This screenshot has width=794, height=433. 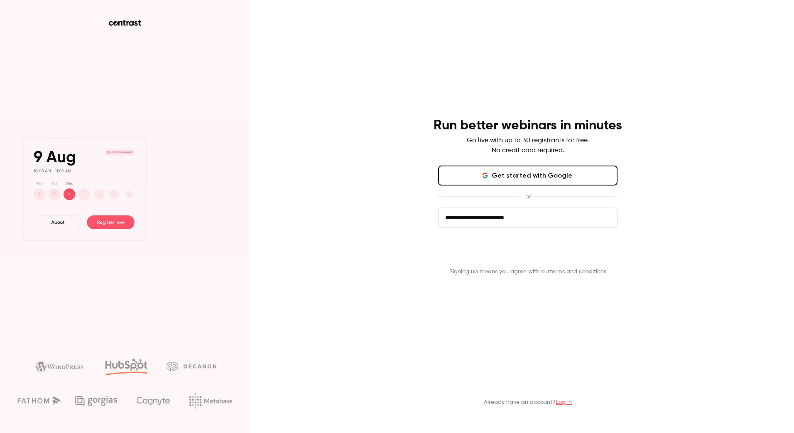 What do you see at coordinates (528, 145) in the screenshot?
I see `p: Go live with up to 30 registrants for free. No credit card required.` at bounding box center [528, 145].